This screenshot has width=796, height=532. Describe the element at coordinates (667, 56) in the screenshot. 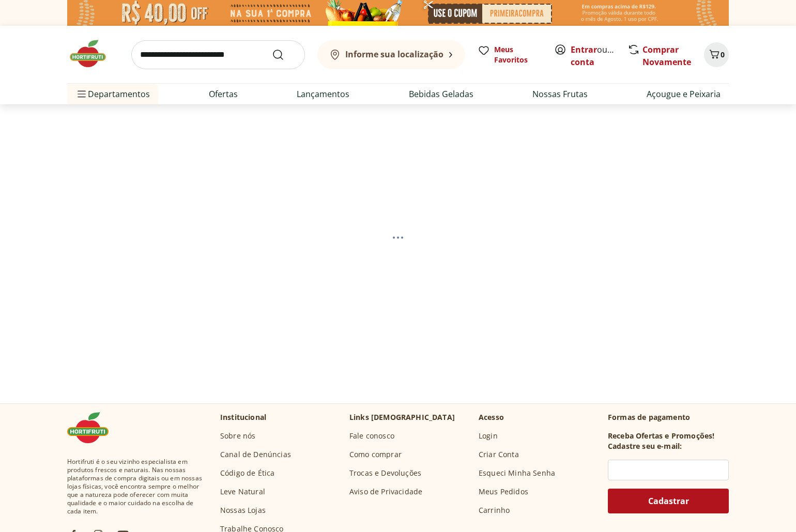

I see `a: Comprar Novamente` at that location.